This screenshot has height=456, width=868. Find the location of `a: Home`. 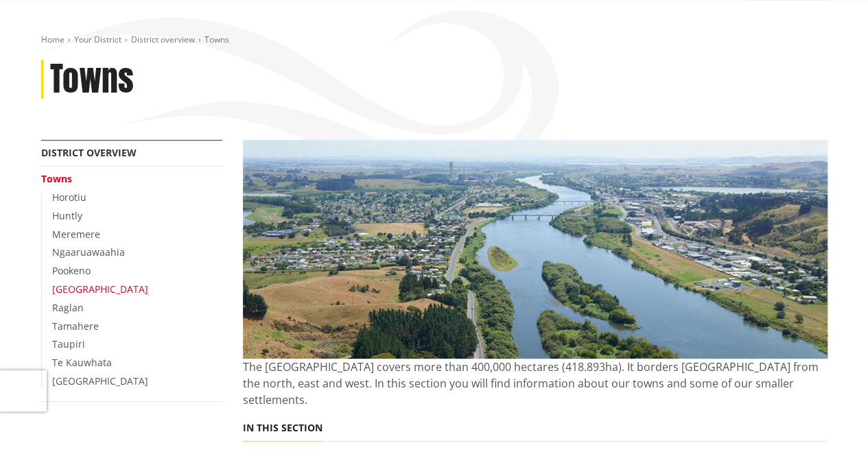

a: Home is located at coordinates (53, 39).